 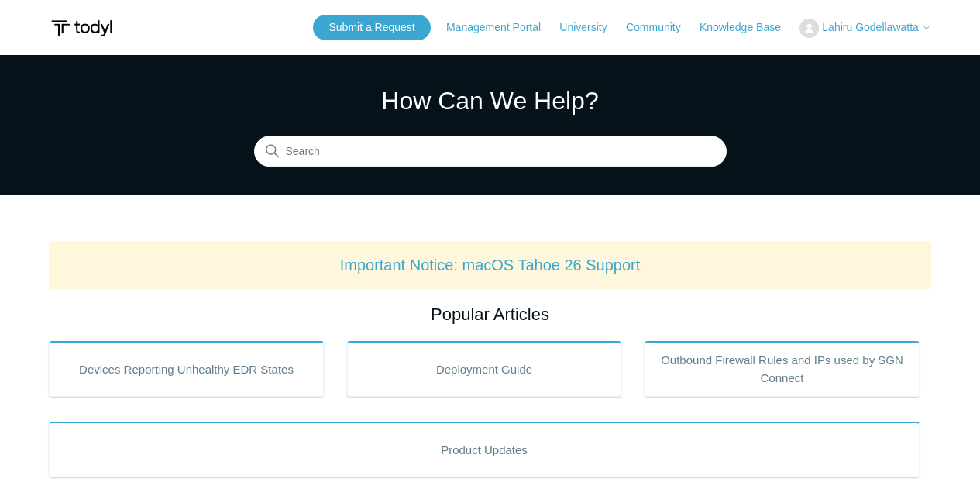 I want to click on a: Community, so click(x=660, y=27).